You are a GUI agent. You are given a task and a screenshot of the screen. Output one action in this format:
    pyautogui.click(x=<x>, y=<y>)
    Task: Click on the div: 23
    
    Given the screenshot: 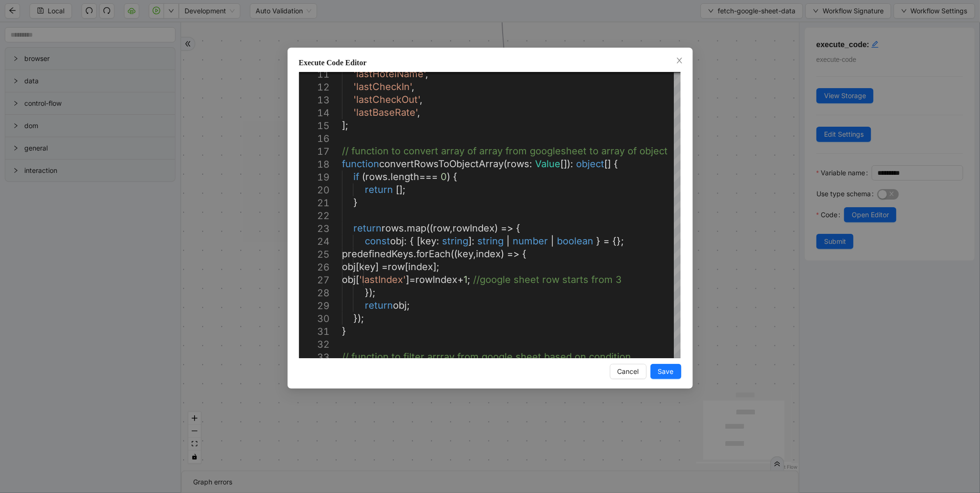 What is the action you would take?
    pyautogui.click(x=314, y=229)
    